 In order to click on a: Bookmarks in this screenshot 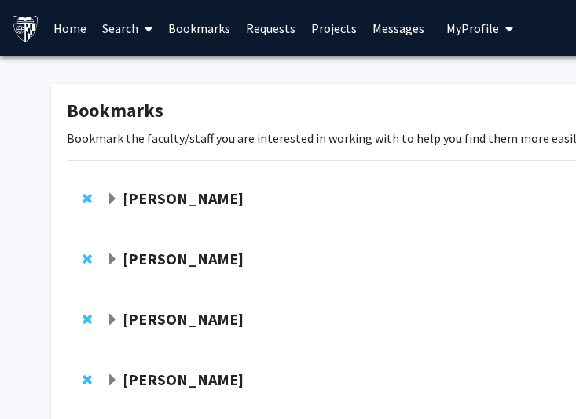, I will do `click(199, 28)`.